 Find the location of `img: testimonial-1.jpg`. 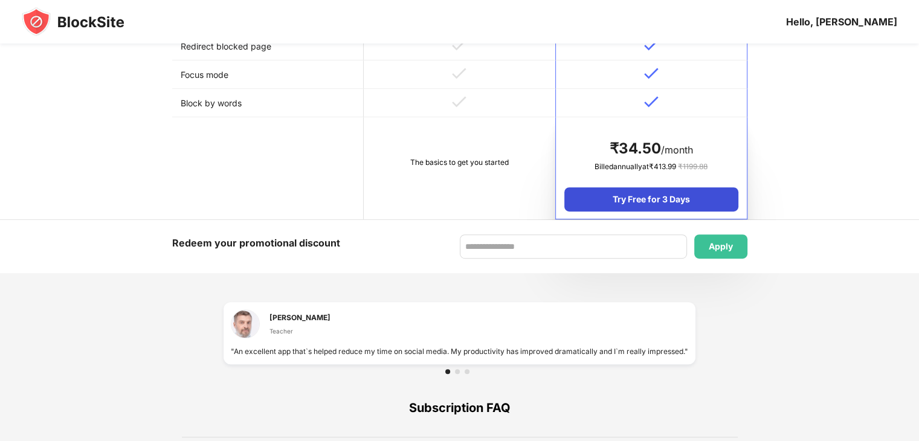

img: testimonial-1.jpg is located at coordinates (245, 324).